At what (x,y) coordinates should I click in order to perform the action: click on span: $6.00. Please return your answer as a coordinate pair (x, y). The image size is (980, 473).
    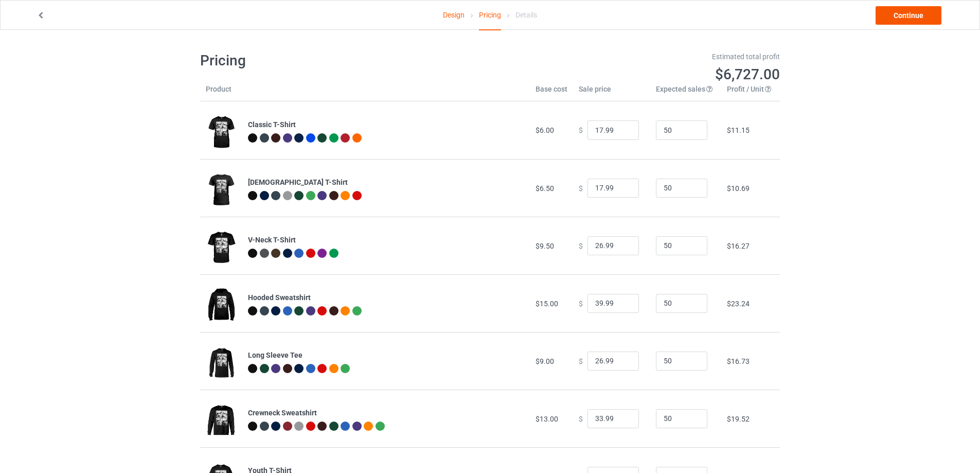
    Looking at the image, I should click on (545, 130).